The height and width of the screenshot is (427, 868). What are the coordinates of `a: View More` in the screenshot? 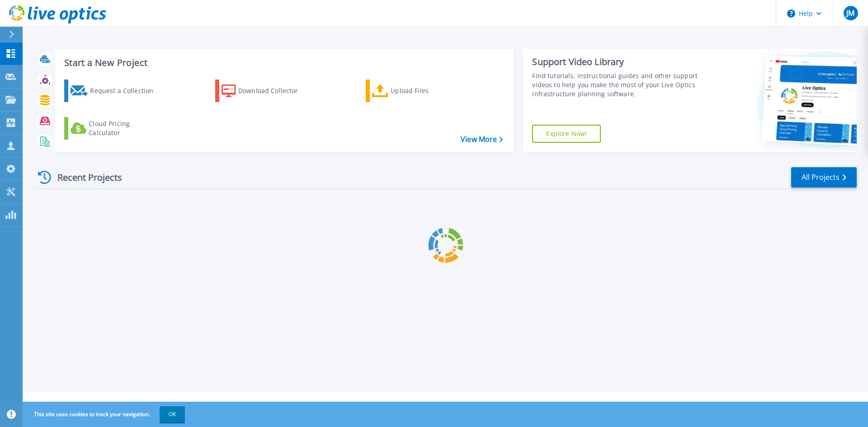 It's located at (481, 139).